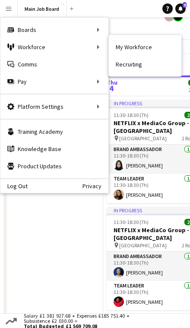  What do you see at coordinates (54, 107) in the screenshot?
I see `div: Platform Settings` at bounding box center [54, 107].